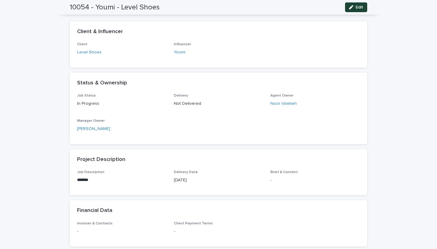 The height and width of the screenshot is (249, 437). I want to click on span: Invoices & Contracts, so click(95, 223).